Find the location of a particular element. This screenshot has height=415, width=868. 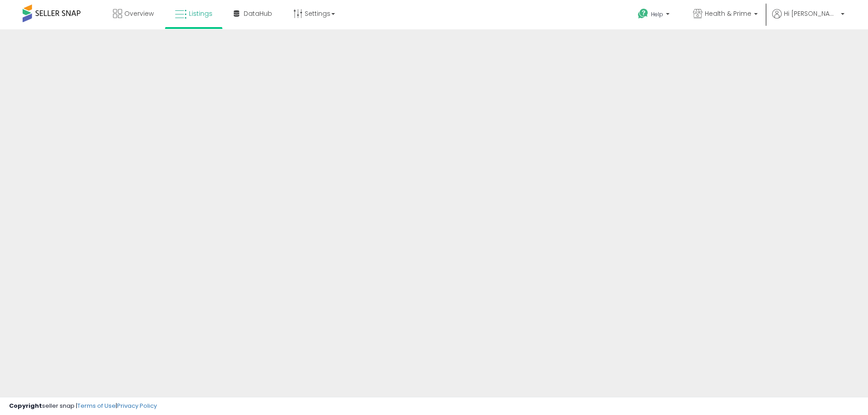

a: Terms of Use is located at coordinates (96, 405).